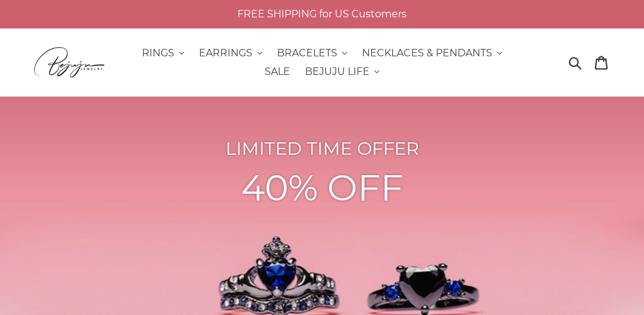  I want to click on button: BRACELETS, so click(312, 53).